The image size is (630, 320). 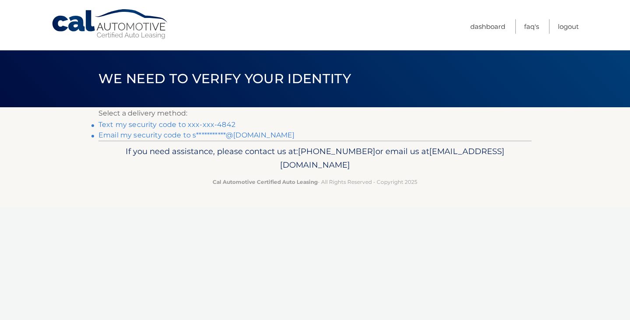 I want to click on span: We need to verify your identity, so click(x=224, y=78).